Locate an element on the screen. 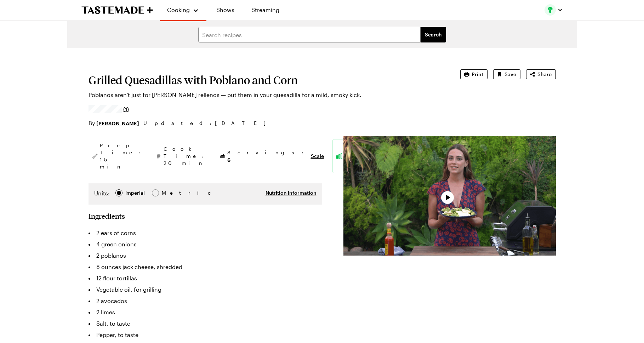  li: Pepper, to taste is located at coordinates (205, 334).